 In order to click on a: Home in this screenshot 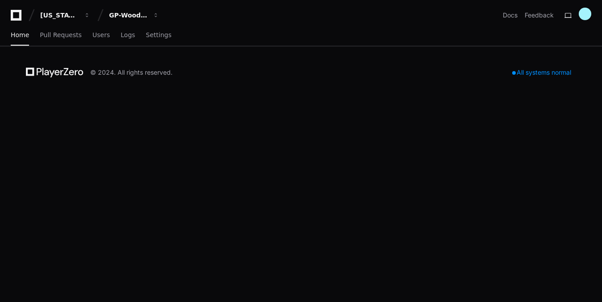, I will do `click(20, 35)`.